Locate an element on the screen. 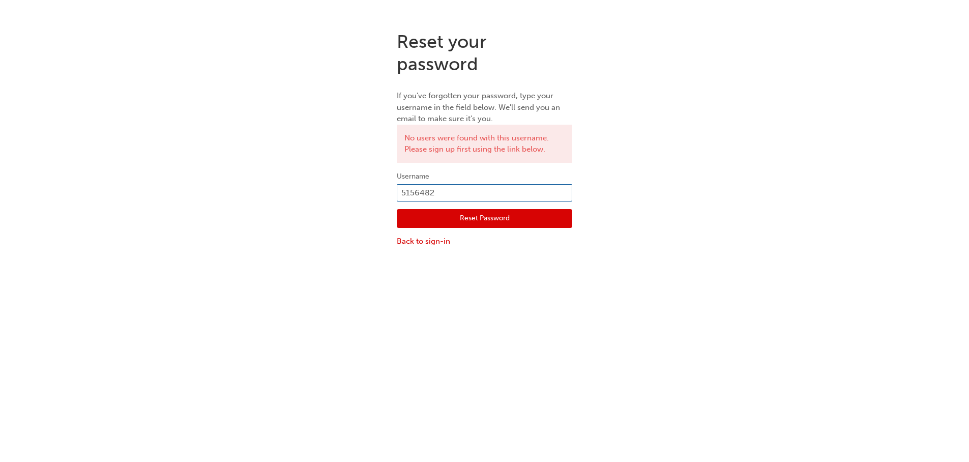 The height and width of the screenshot is (462, 969). input: Username is located at coordinates (484, 193).